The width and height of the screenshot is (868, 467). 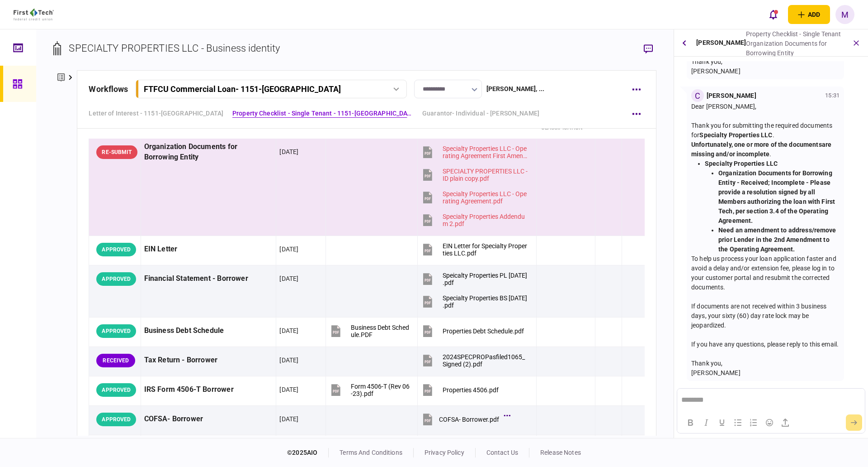 What do you see at coordinates (108, 88) in the screenshot?
I see `div: workflows` at bounding box center [108, 88].